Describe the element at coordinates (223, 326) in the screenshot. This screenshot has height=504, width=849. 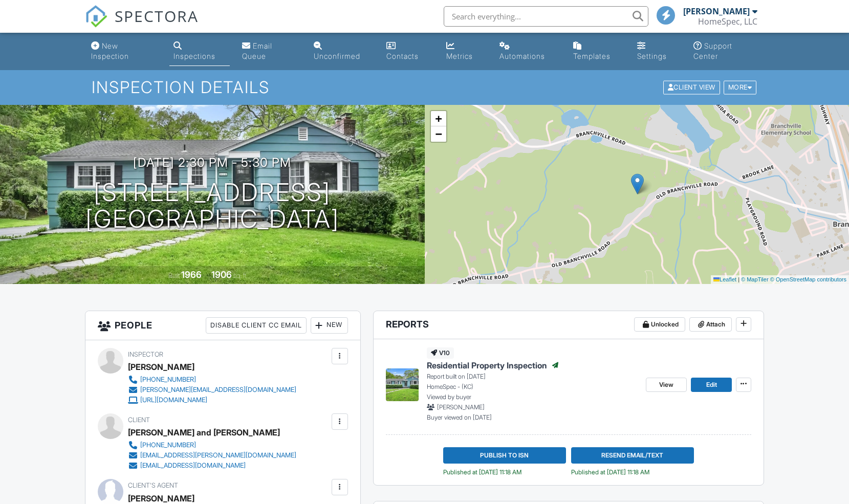
I see `h3: People` at that location.